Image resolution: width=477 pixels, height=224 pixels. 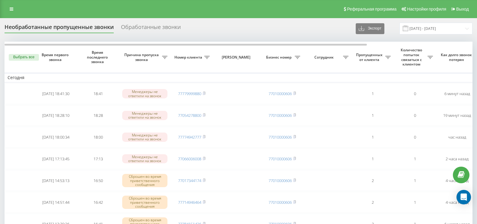 What do you see at coordinates (370, 29) in the screenshot?
I see `button: Экспорт` at bounding box center [370, 29].